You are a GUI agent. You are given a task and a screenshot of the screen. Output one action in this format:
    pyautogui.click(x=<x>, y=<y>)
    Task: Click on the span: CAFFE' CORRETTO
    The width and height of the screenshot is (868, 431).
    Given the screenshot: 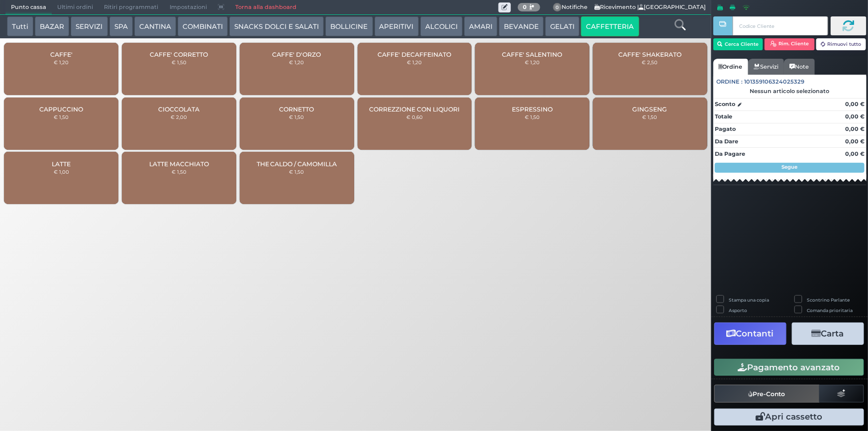 What is the action you would take?
    pyautogui.click(x=179, y=54)
    